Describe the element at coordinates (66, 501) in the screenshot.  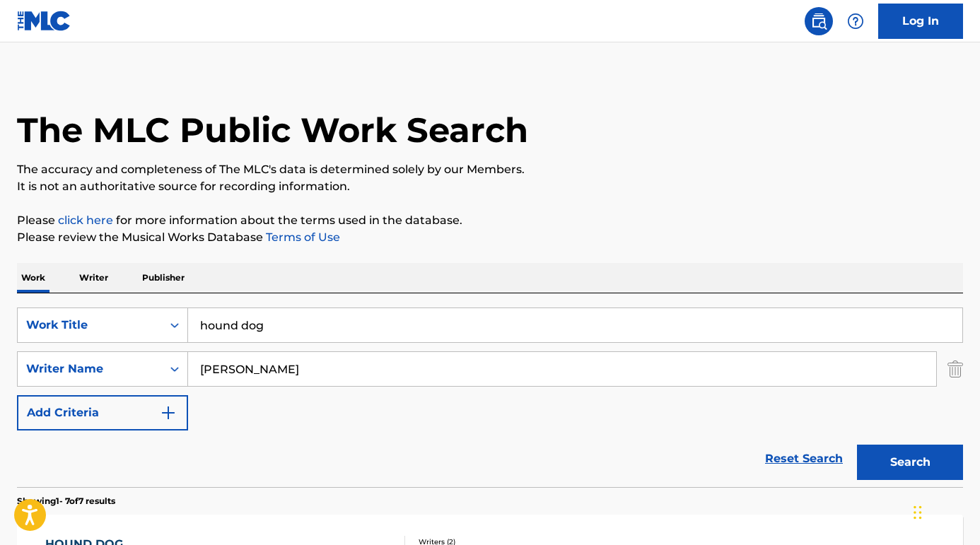
I see `p: Showing 1 - 7 of 7 results` at that location.